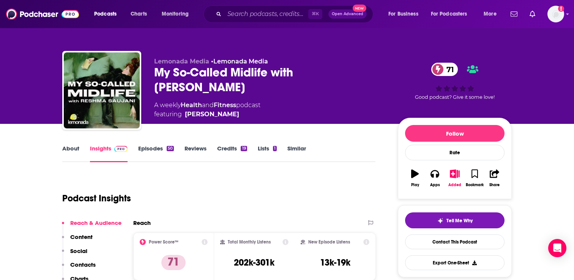 The height and width of the screenshot is (280, 574). What do you see at coordinates (455, 185) in the screenshot?
I see `div: Added` at bounding box center [455, 185].